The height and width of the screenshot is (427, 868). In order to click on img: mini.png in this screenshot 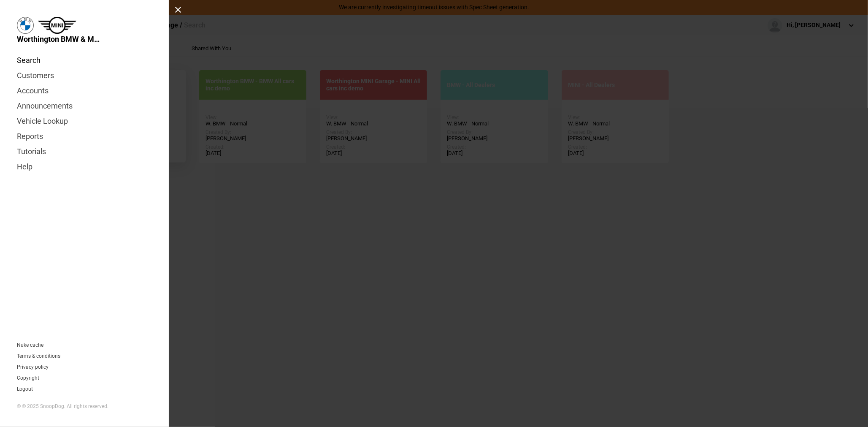, I will do `click(57, 25)`.